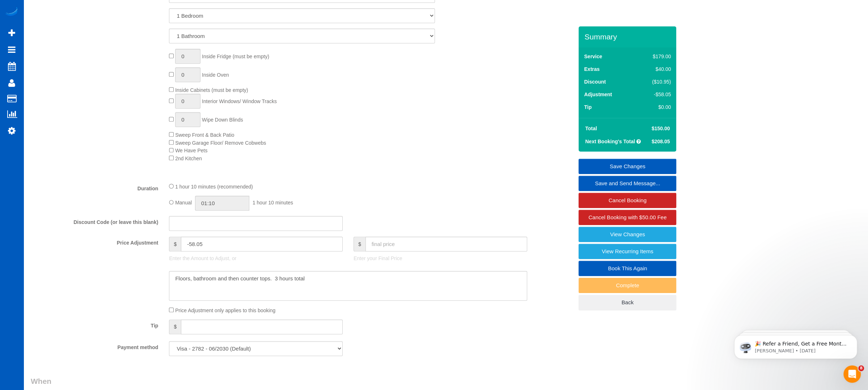 Image resolution: width=868 pixels, height=390 pixels. What do you see at coordinates (627, 234) in the screenshot?
I see `a: View Changes` at bounding box center [627, 234].